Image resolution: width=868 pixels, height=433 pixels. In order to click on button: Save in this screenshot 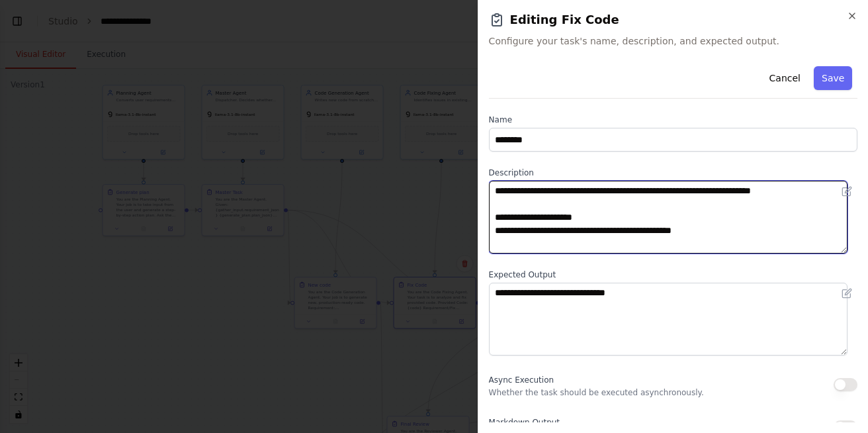, I will do `click(833, 78)`.